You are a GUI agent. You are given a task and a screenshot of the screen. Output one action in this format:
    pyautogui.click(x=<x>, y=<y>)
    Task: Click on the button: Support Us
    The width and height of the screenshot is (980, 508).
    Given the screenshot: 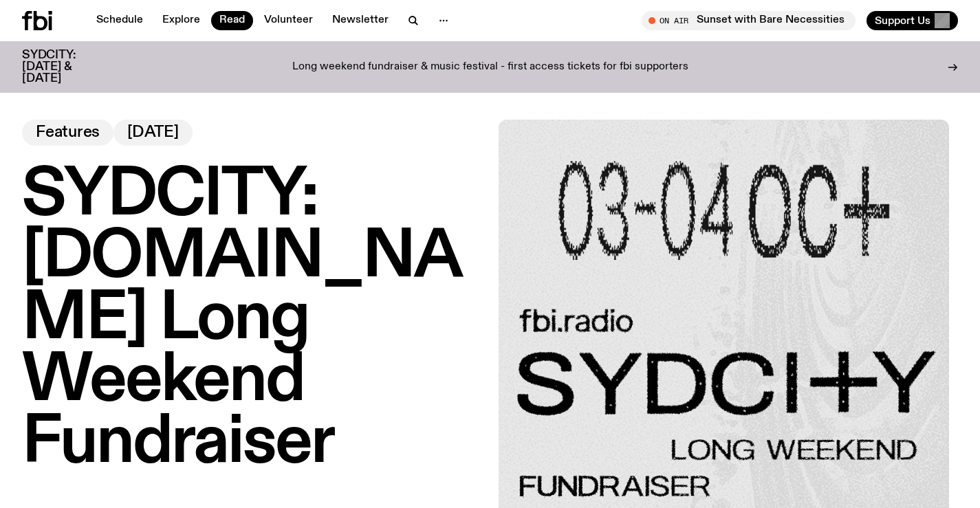 What is the action you would take?
    pyautogui.click(x=912, y=20)
    